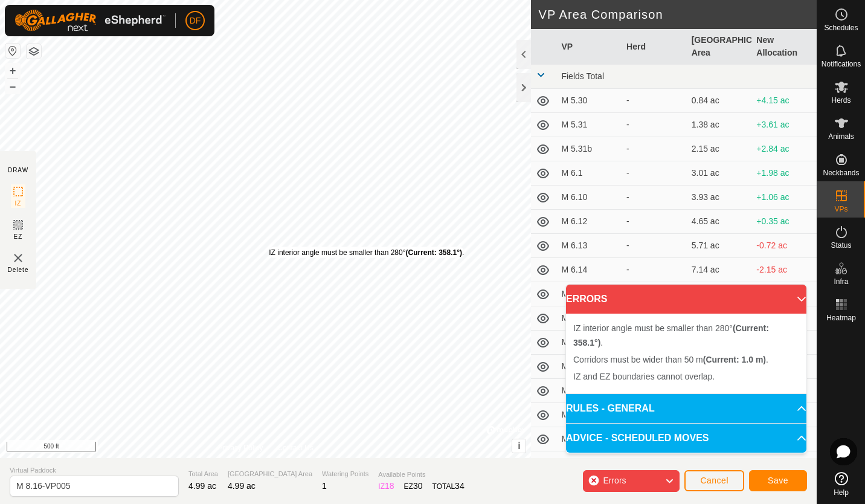  What do you see at coordinates (90, 21) in the screenshot?
I see `img: Gallagher Logo` at bounding box center [90, 21].